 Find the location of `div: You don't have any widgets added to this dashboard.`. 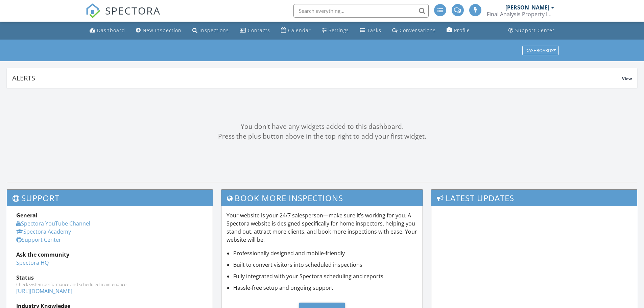

div: You don't have any widgets added to this dashboard. is located at coordinates (322, 126).